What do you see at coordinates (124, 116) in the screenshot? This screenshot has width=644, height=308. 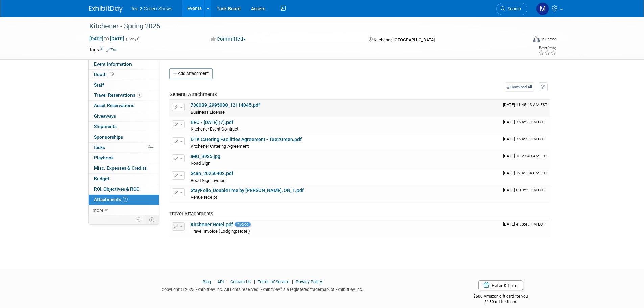 I see `a: Giveaways` at bounding box center [124, 116].